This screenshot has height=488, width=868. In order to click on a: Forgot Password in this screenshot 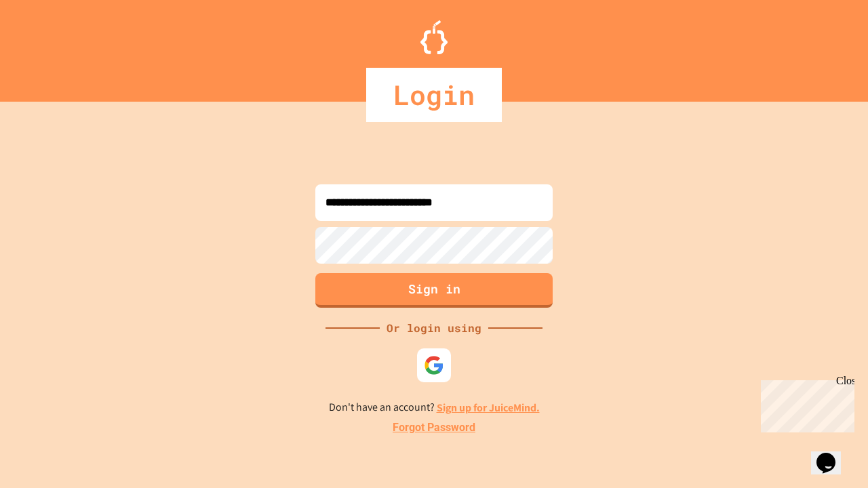, I will do `click(434, 428)`.